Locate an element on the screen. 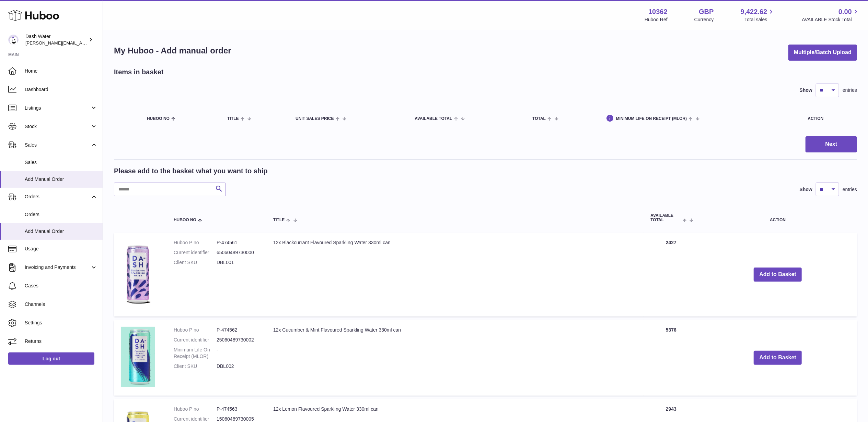 This screenshot has height=422, width=868. span: Unit Sales Price is located at coordinates (314, 119).